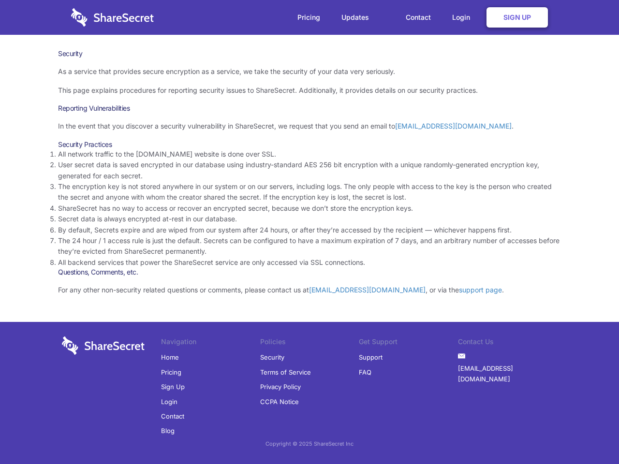 Image resolution: width=619 pixels, height=464 pixels. I want to click on li: The 24 hour / 1 access rule is just the default. Secrets can be configured to have a maximum expi..., so click(310, 246).